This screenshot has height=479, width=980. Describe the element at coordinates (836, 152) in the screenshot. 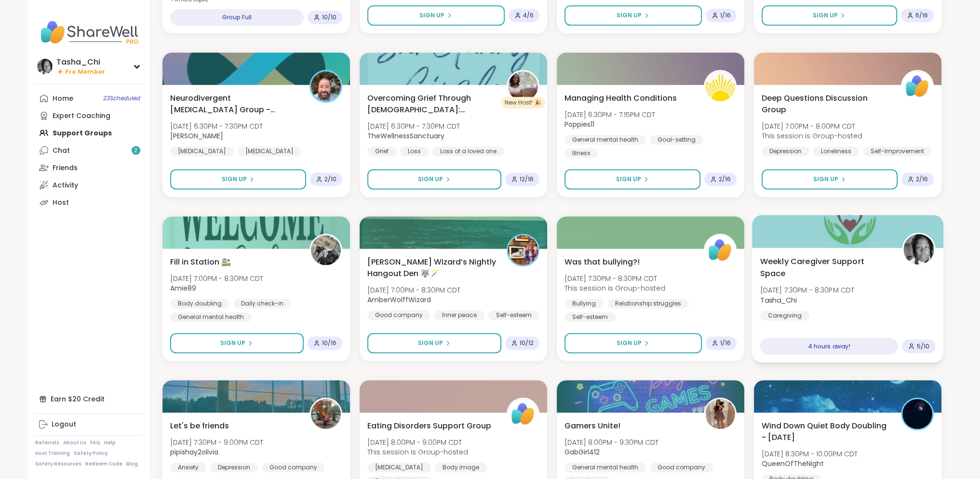

I see `div: Loneliness` at that location.